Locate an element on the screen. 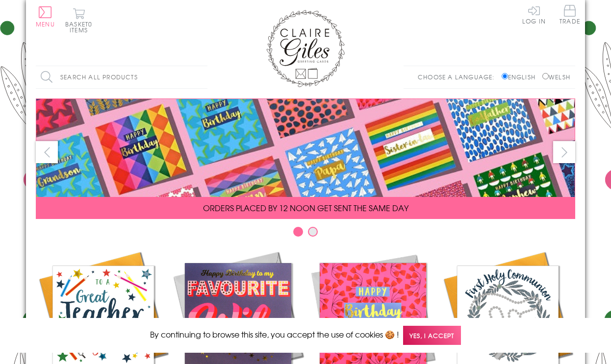 The image size is (611, 364). button: Menu is located at coordinates (45, 16).